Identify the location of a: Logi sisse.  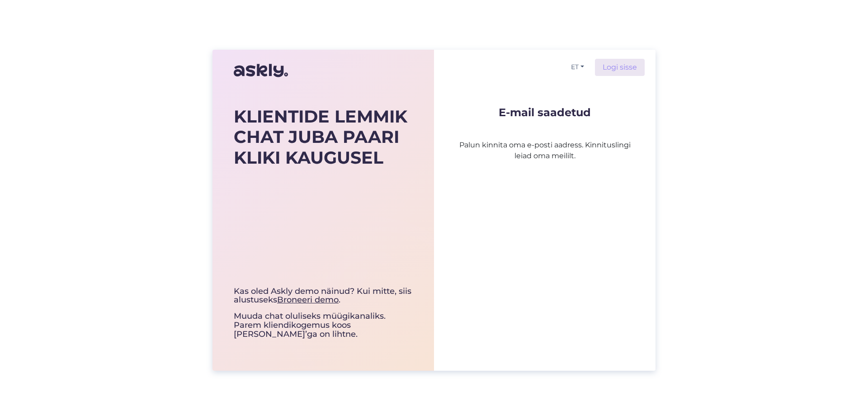
(620, 68).